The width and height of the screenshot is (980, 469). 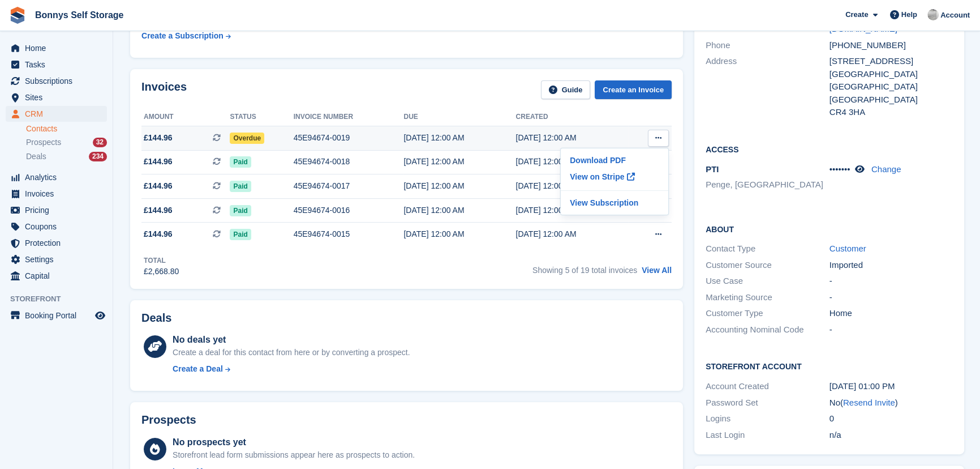 I want to click on div: n/a, so click(x=892, y=434).